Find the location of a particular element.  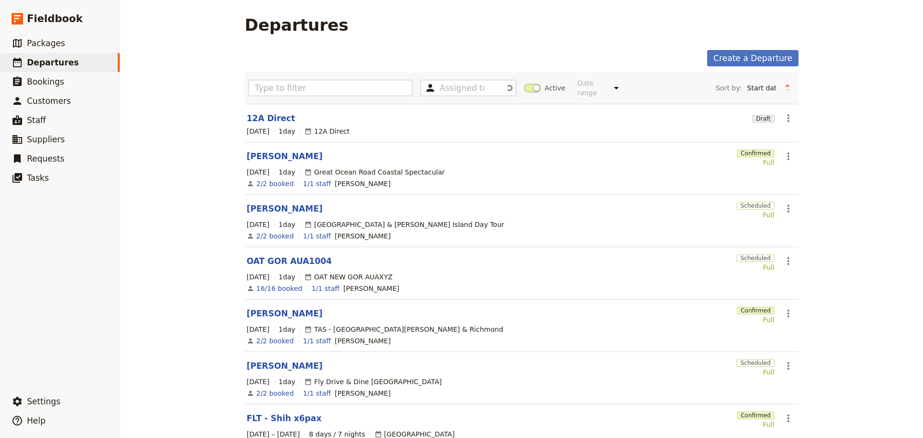

select: Sort by: is located at coordinates (761, 88).